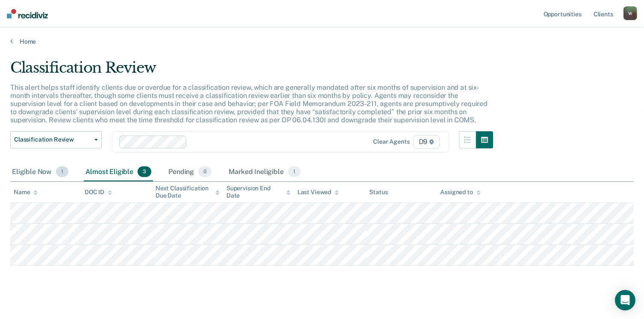  What do you see at coordinates (391, 141) in the screenshot?
I see `div: Clear agents` at bounding box center [391, 141].